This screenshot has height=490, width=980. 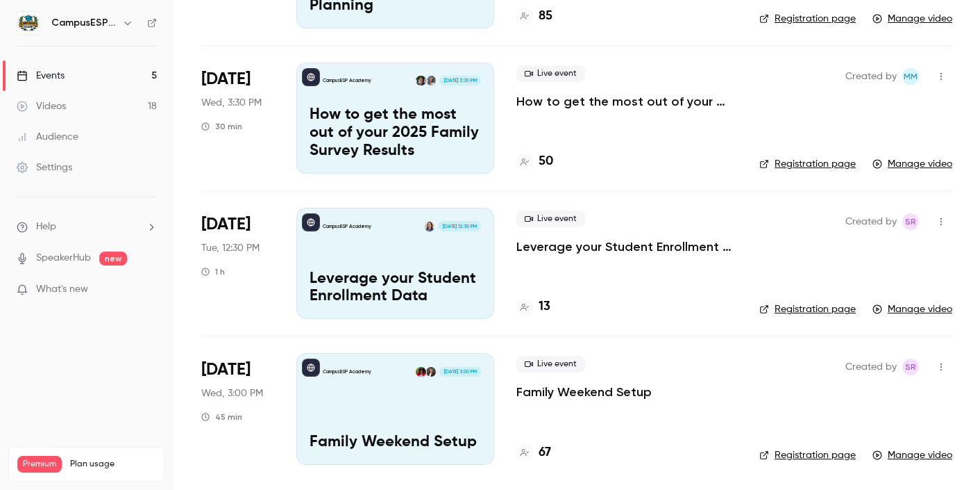 What do you see at coordinates (420, 81) in the screenshot?
I see `img: Melissa Simms` at bounding box center [420, 81].